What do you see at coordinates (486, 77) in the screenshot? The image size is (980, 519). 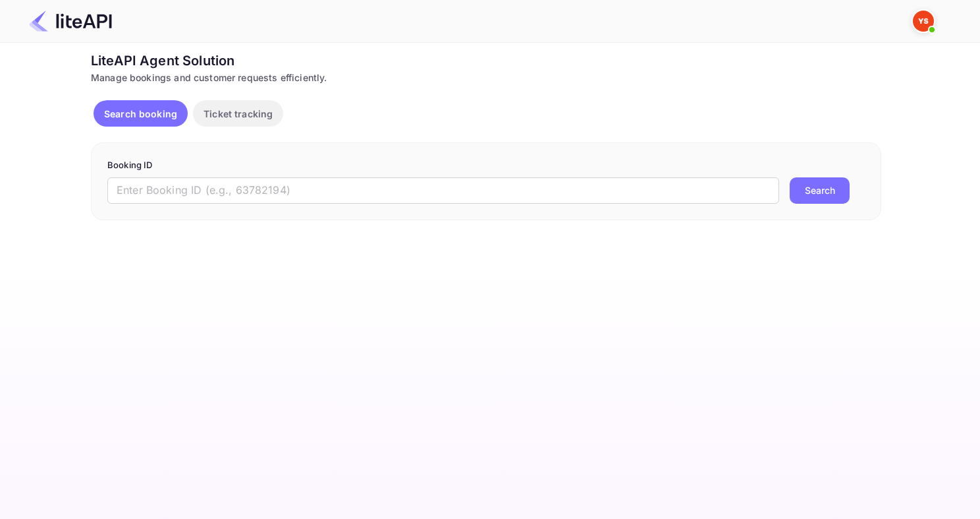 I see `div: Manage bookings and customer requests efficiently.` at bounding box center [486, 77].